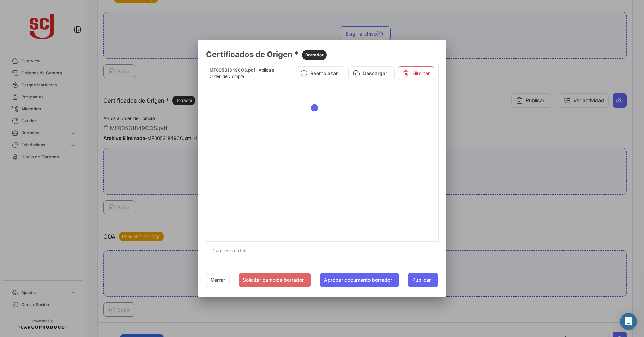 This screenshot has width=644, height=337. Describe the element at coordinates (314, 55) in the screenshot. I see `span: Borrador` at that location.